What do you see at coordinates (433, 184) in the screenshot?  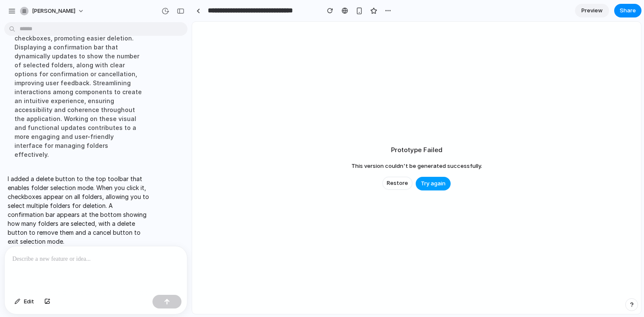 I see `span: Try again` at bounding box center [433, 184].